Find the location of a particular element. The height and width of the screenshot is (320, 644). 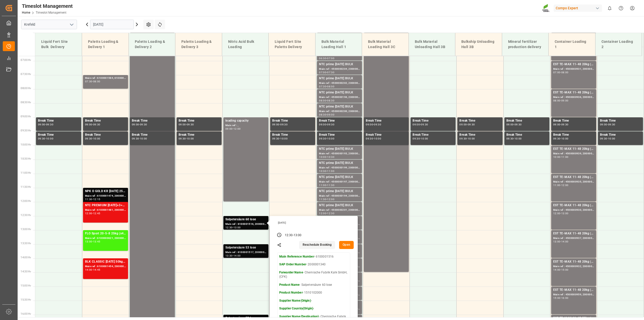

div: 07:00 is located at coordinates (322, 72).